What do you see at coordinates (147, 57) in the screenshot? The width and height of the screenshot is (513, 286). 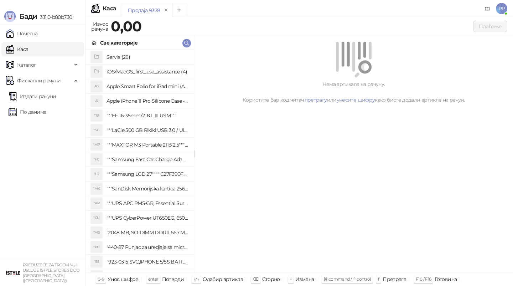 I see `h4: Servis (28)` at bounding box center [147, 57].